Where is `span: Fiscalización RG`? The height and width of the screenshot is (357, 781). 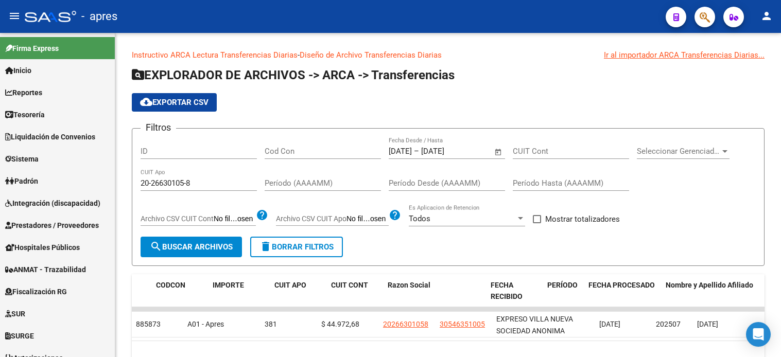
span: Fiscalización RG is located at coordinates (36, 292).